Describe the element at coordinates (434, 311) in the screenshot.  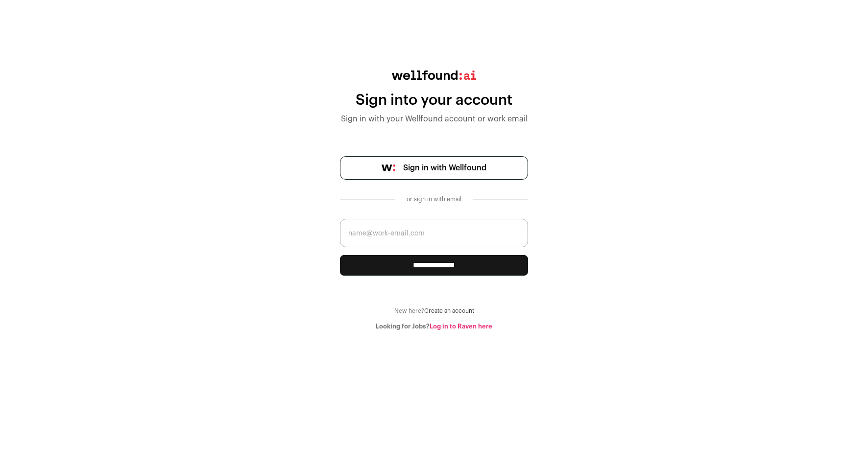
I see `div: New here?` at that location.